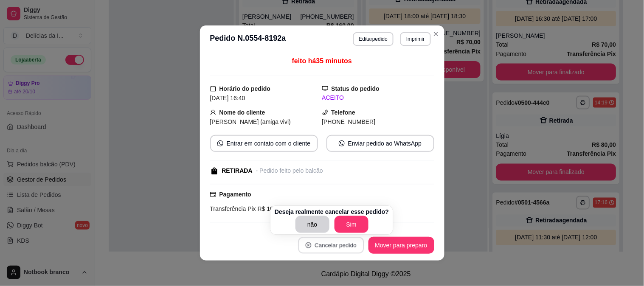 The image size is (644, 286). What do you see at coordinates (356, 89) in the screenshot?
I see `strong: Status do pedido` at bounding box center [356, 89].